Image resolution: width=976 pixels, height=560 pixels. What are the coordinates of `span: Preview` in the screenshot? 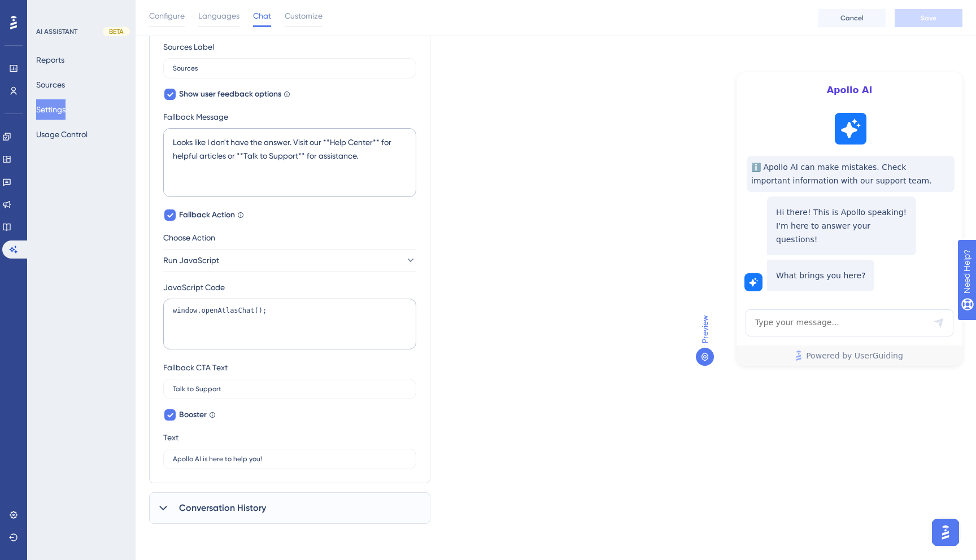 It's located at (704, 329).